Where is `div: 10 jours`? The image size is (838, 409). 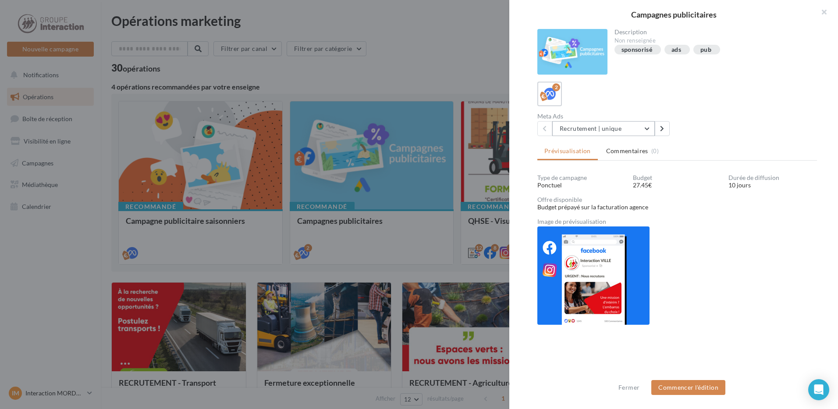 div: 10 jours is located at coordinates (773, 185).